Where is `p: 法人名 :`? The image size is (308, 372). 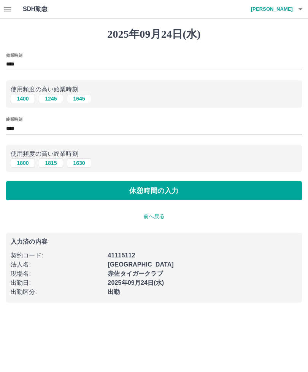 p: 法人名 : is located at coordinates (57, 265).